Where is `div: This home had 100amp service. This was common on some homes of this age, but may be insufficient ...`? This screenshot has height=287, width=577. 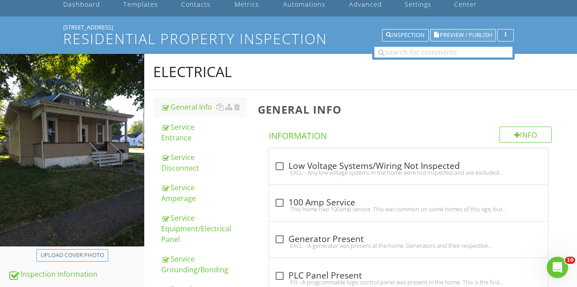 div: This home had 100amp service. This was common on some homes of this age, but may be insufficient ... is located at coordinates (408, 209).